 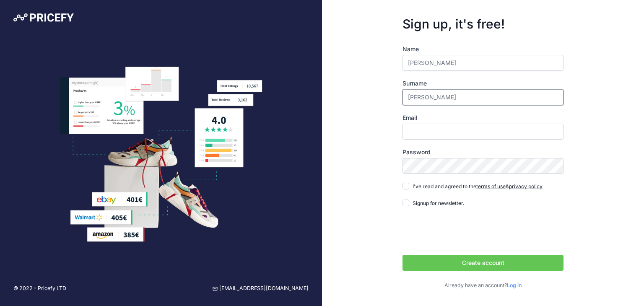 What do you see at coordinates (483, 263) in the screenshot?
I see `button: Create account` at bounding box center [483, 263].